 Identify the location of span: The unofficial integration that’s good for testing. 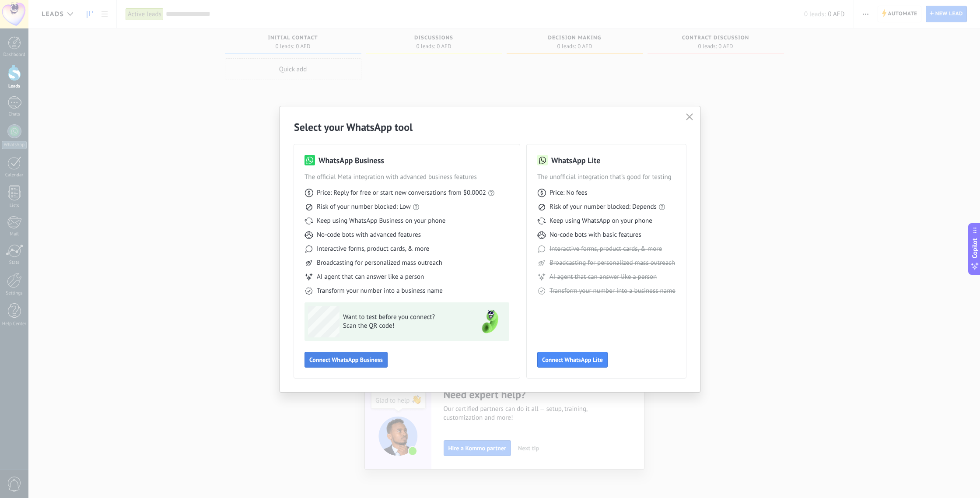
(606, 177).